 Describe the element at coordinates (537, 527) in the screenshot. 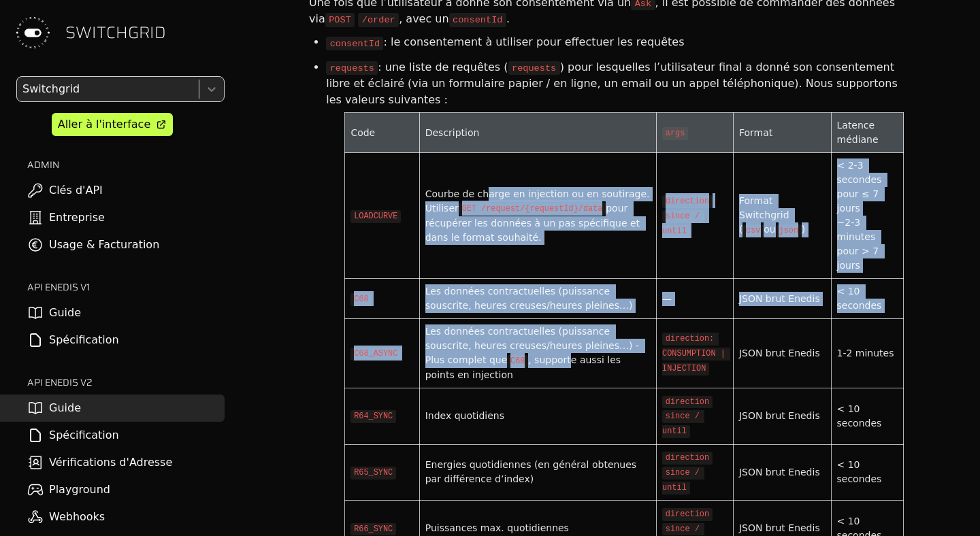

I see `div: Puissances max. quotidiennes` at that location.